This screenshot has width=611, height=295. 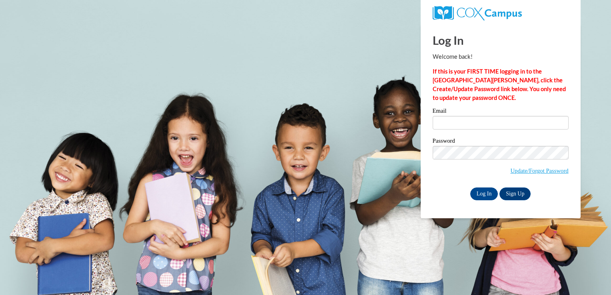 I want to click on a: COX Campus, so click(x=477, y=12).